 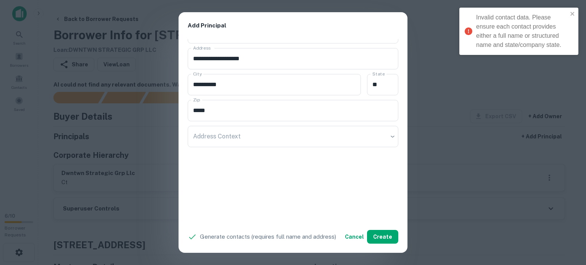 What do you see at coordinates (196, 100) in the screenshot?
I see `label: Zip` at bounding box center [196, 100].